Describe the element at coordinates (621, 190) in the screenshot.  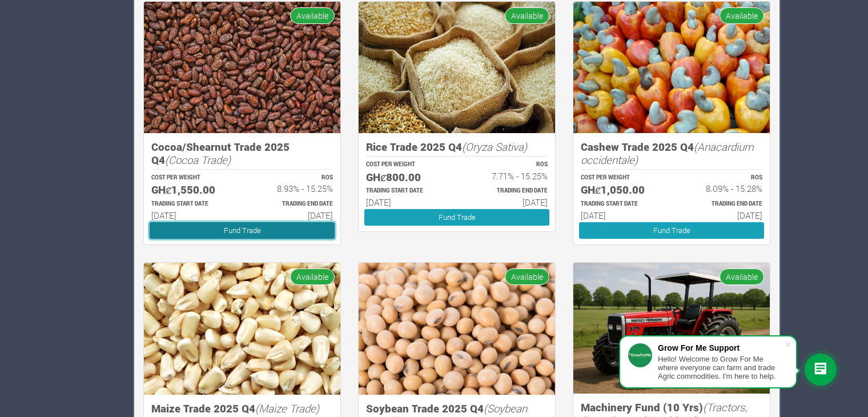
I see `h5: GHȼ1,050.00` at that location.